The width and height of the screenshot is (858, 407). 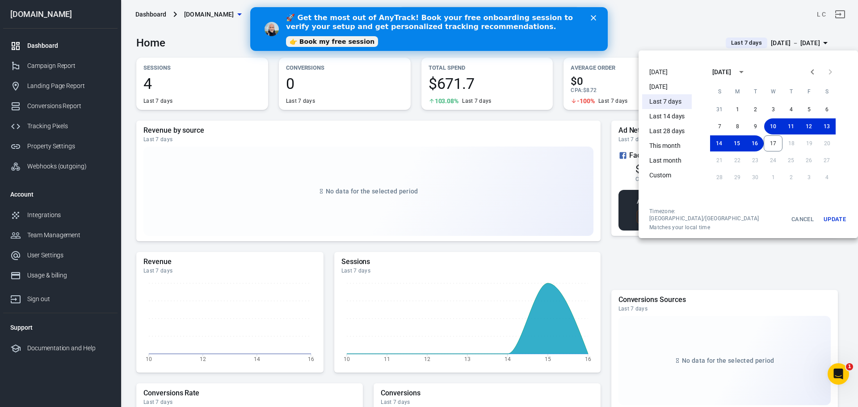 What do you see at coordinates (808, 92) in the screenshot?
I see `span: Friday` at bounding box center [808, 92].